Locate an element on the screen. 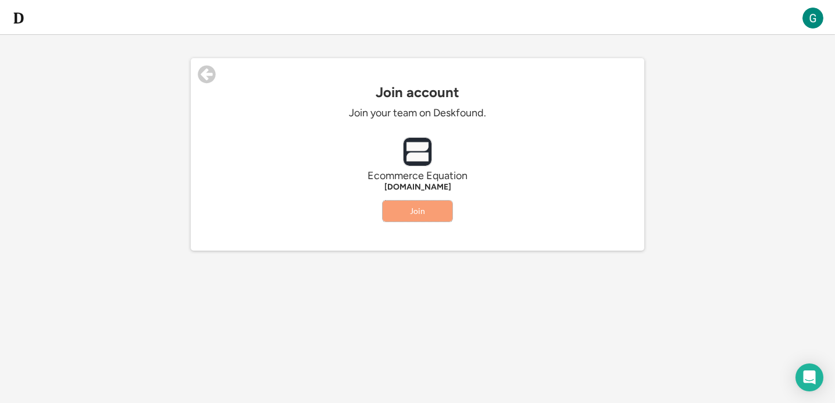  img: ACg8ocLvoabv0AoWpwMeWCI15FbWefAjMAxrpyKhz0Z3hQPsQLcLZw=s96-c is located at coordinates (813, 18).